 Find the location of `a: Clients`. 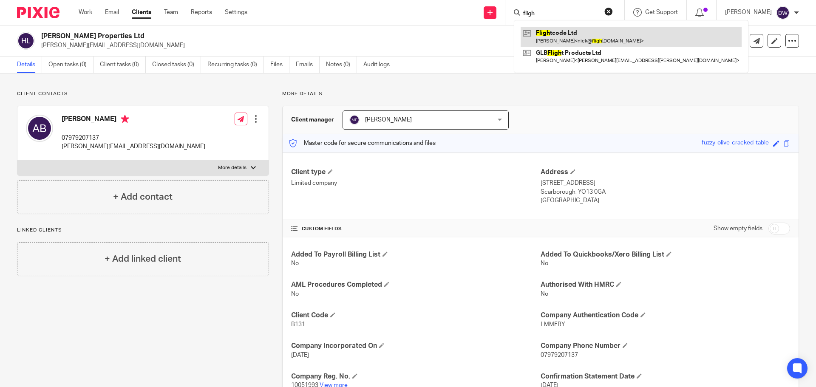

a: Clients is located at coordinates (142, 12).